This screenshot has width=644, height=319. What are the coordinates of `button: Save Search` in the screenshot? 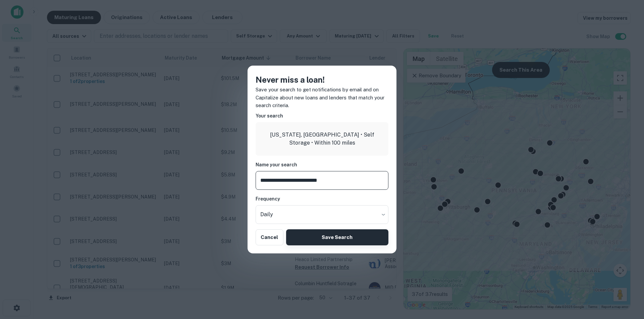 It's located at (337, 238).